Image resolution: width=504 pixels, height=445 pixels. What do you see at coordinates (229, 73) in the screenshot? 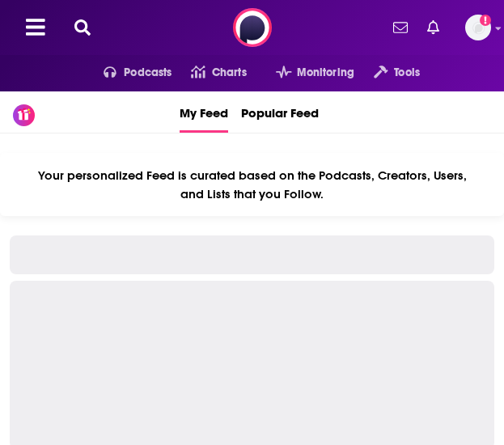
I see `span: Charts` at bounding box center [229, 73].